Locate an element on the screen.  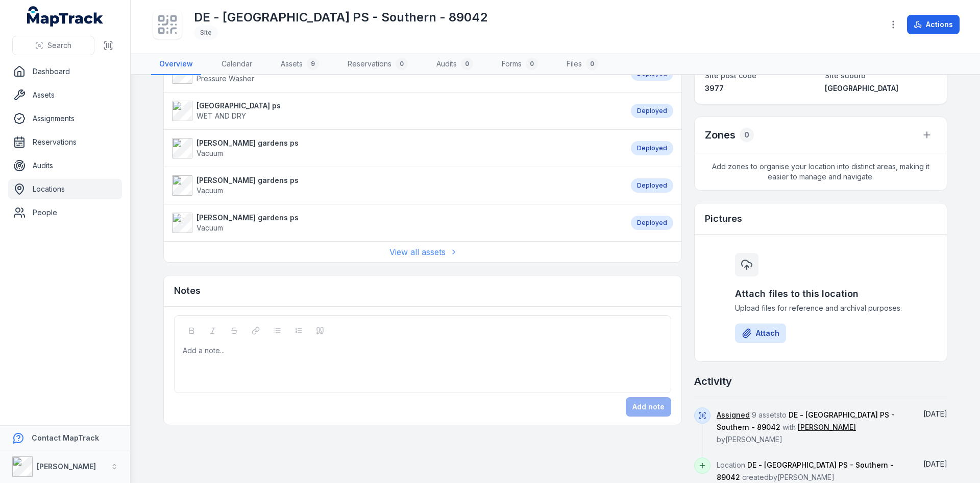
h3: Pictures is located at coordinates (723, 218).